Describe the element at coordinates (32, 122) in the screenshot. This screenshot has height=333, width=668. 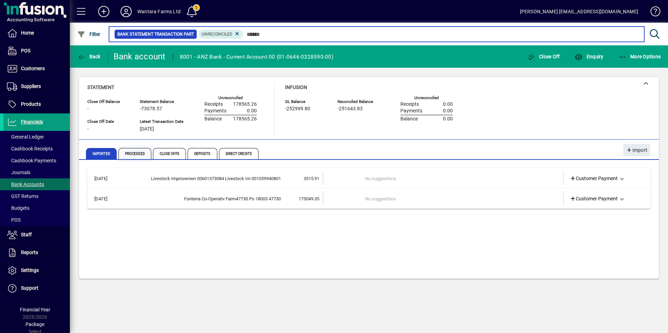
I see `span: Financials` at that location.